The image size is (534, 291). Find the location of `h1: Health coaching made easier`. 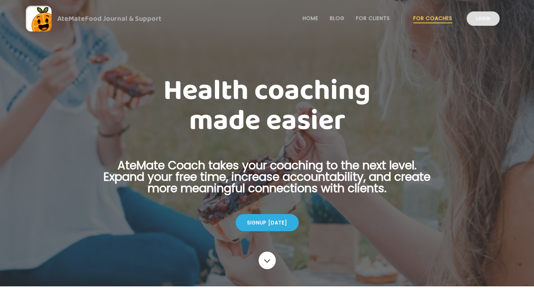

h1: Health coaching made easier is located at coordinates (267, 106).